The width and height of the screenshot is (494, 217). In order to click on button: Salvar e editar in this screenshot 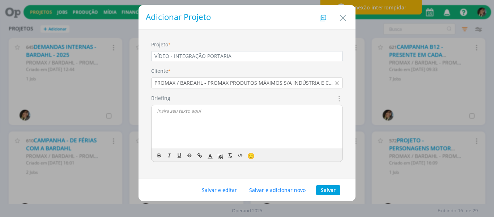, I will do `click(219, 190)`.